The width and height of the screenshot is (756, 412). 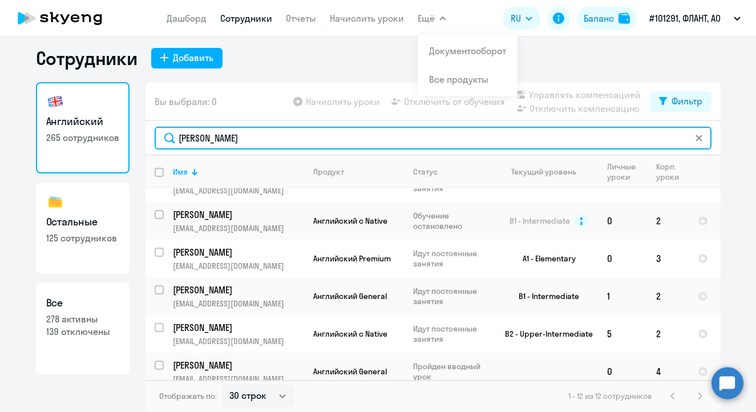 I want to click on span: Английский Premium, so click(x=352, y=259).